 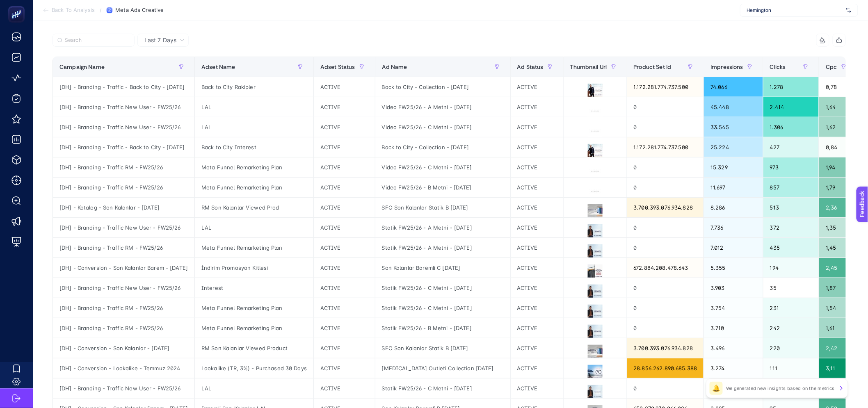 I want to click on div: 1,62, so click(x=838, y=127).